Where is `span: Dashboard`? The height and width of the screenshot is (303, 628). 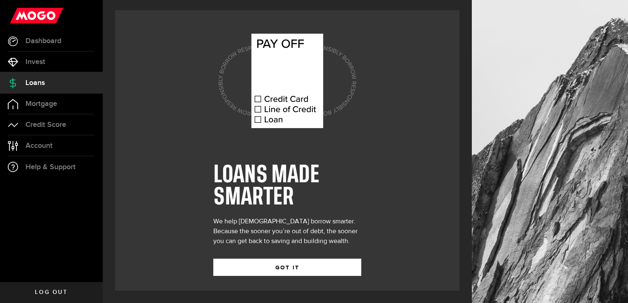 span: Dashboard is located at coordinates (43, 41).